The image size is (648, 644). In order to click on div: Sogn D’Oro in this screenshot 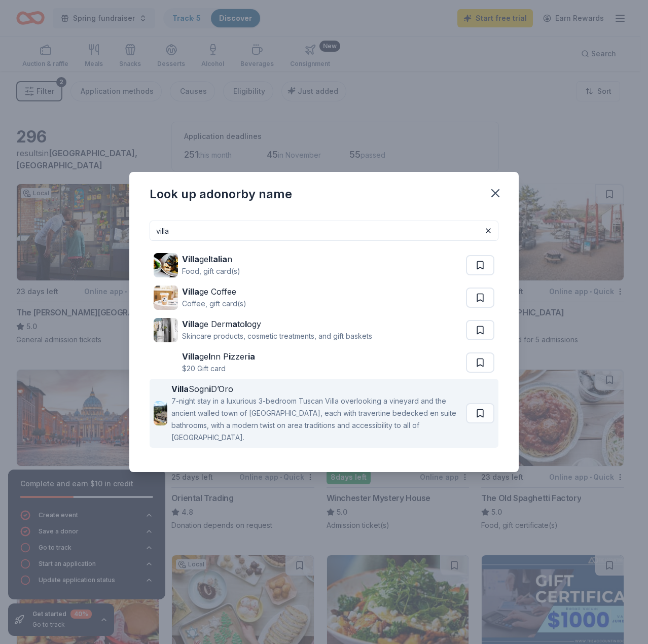, I will do `click(317, 389)`.